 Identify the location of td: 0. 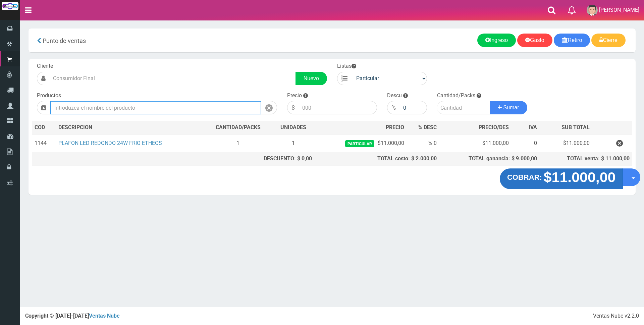
(525, 143).